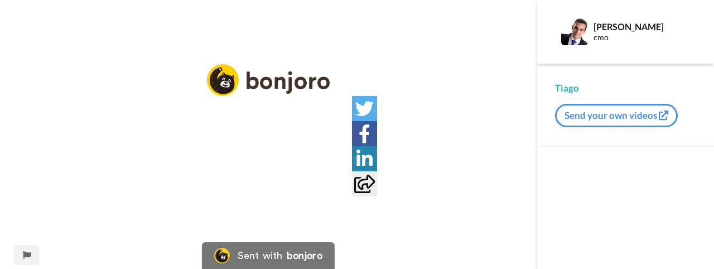 The image size is (714, 269). Describe the element at coordinates (644, 37) in the screenshot. I see `div: cmo` at that location.